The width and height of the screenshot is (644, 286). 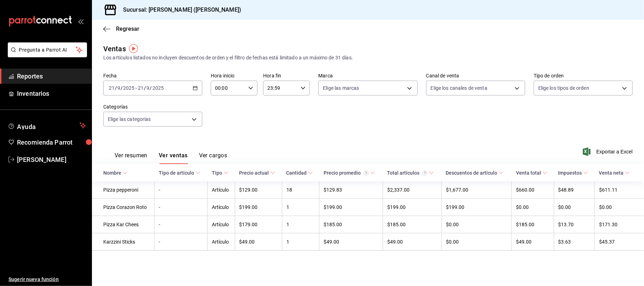 What do you see at coordinates (368, 76) in the screenshot?
I see `label: Marca` at bounding box center [368, 76].